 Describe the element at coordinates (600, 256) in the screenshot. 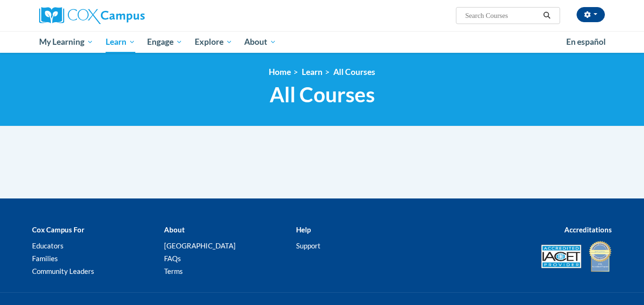

I see `img: IDA® Accredited` at that location.